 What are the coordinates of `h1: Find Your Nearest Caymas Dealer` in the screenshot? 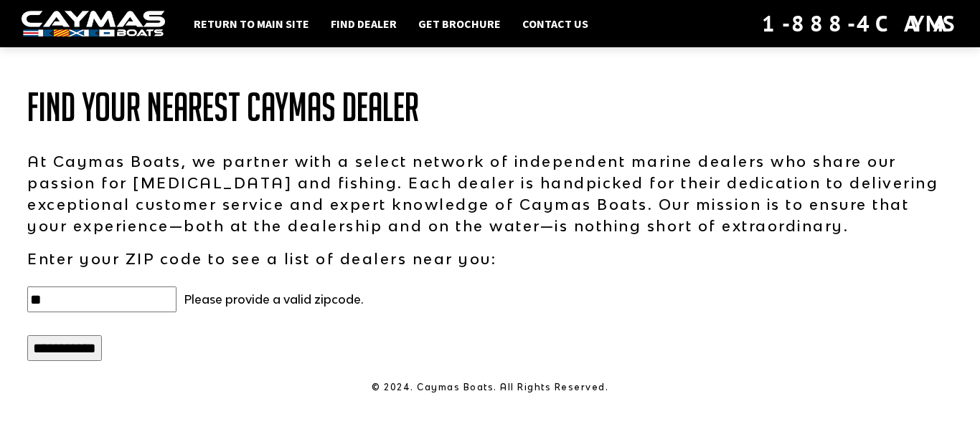 It's located at (490, 108).